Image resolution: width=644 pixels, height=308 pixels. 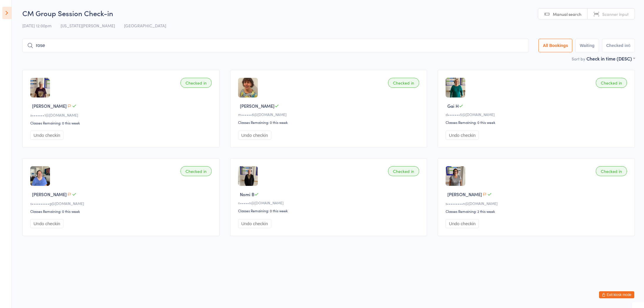 What do you see at coordinates (578, 59) in the screenshot?
I see `label: Sort by` at bounding box center [578, 59].